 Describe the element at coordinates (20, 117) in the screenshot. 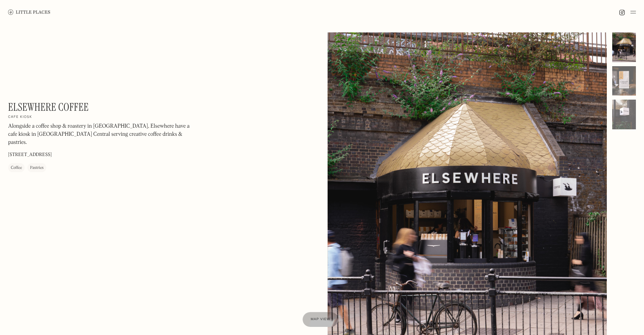

I see `h2: Cafe kiosk` at that location.